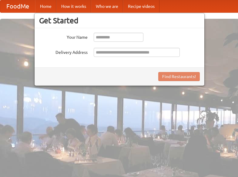 This screenshot has height=177, width=238. Describe the element at coordinates (179, 77) in the screenshot. I see `button: Find Restaurants!` at that location.